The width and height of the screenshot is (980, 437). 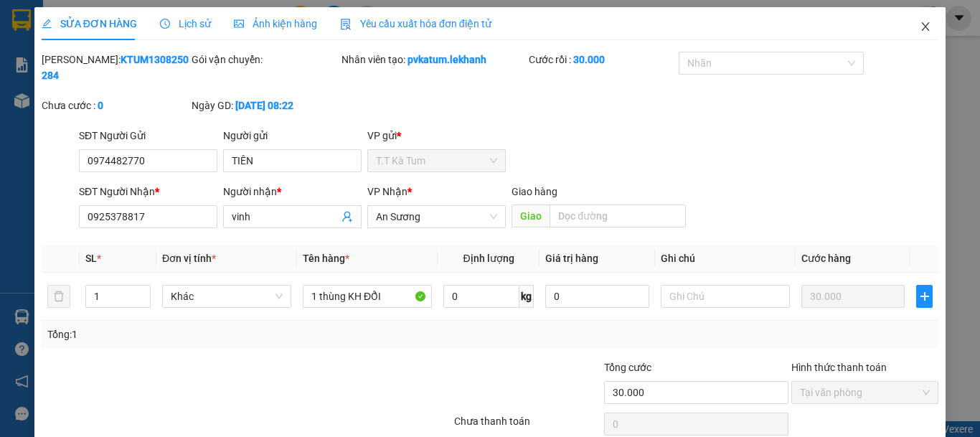 What do you see at coordinates (628, 368) in the screenshot?
I see `span: Tổng cước` at bounding box center [628, 368].